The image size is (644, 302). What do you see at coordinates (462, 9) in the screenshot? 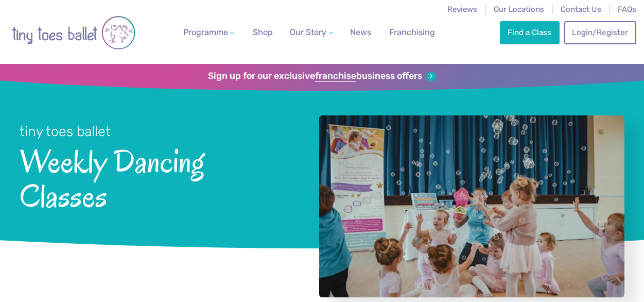
I see `a: Reviews` at bounding box center [462, 9].